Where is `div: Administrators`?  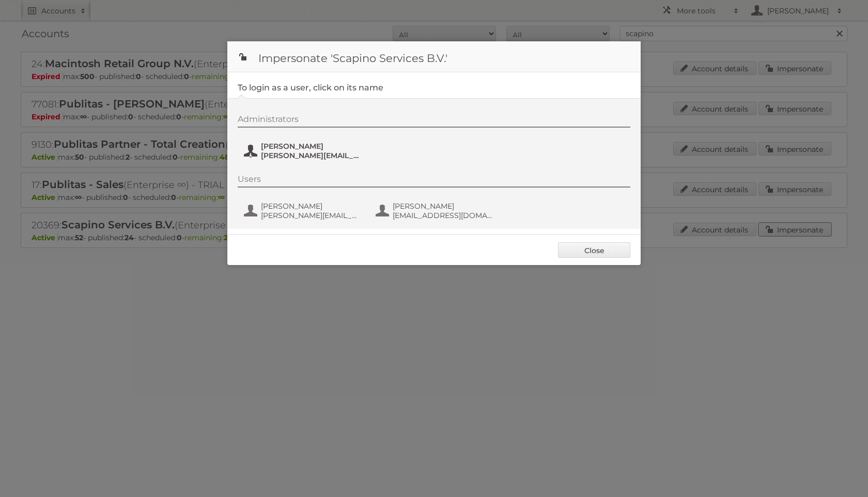 div: Administrators is located at coordinates (434, 121).